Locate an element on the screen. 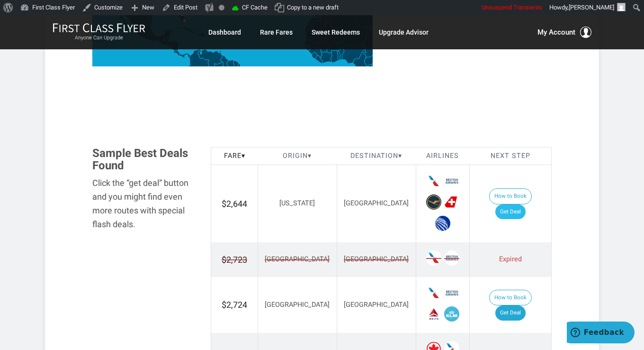 This screenshot has width=644, height=350. th: Next Step is located at coordinates (510, 156).